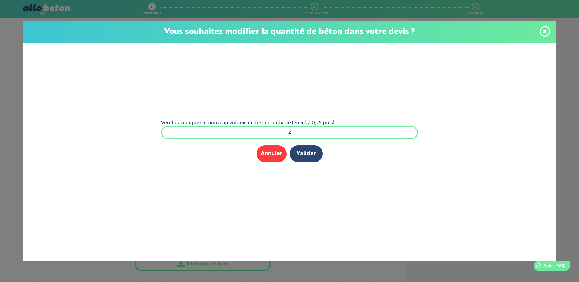  Describe the element at coordinates (290, 123) in the screenshot. I see `label: Veuillez indiquer le nouveau volume de béton souhaité (en m³, à 0,25 près)` at that location.